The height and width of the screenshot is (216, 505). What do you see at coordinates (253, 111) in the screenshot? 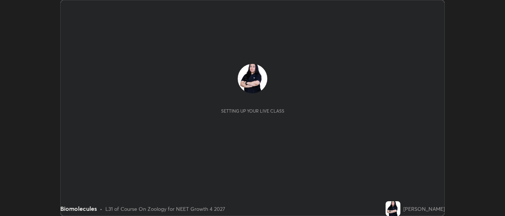
I see `div: Setting up your live class` at bounding box center [253, 111].